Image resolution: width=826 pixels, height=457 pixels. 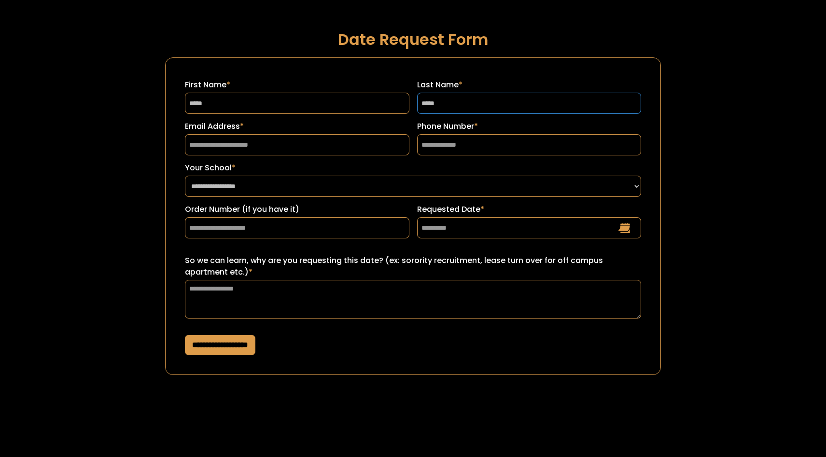 I want to click on label: Phone Number, so click(x=529, y=126).